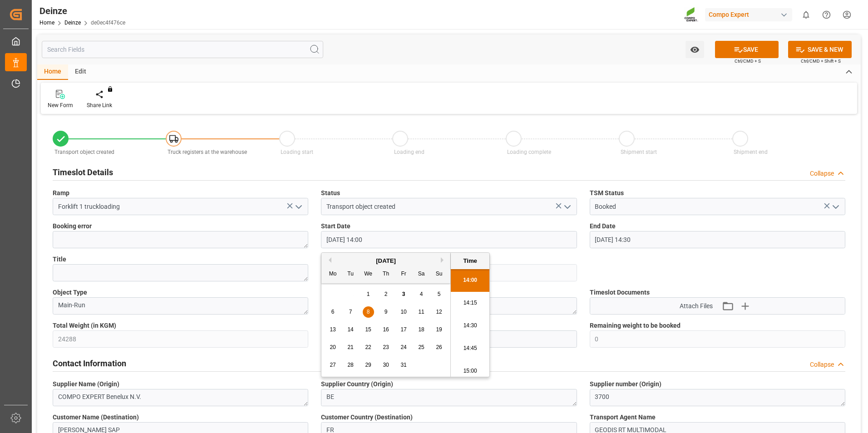 The height and width of the screenshot is (433, 868). What do you see at coordinates (403, 312) in the screenshot?
I see `div: Choose Friday, October 10th, 2025` at bounding box center [403, 312].